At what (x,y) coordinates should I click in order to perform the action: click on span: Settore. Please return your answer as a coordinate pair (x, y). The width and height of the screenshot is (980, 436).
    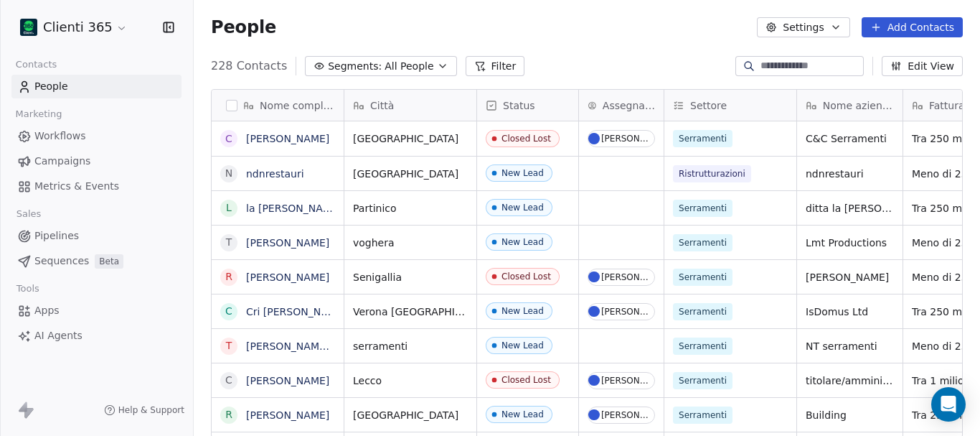
    Looking at the image, I should click on (708, 106).